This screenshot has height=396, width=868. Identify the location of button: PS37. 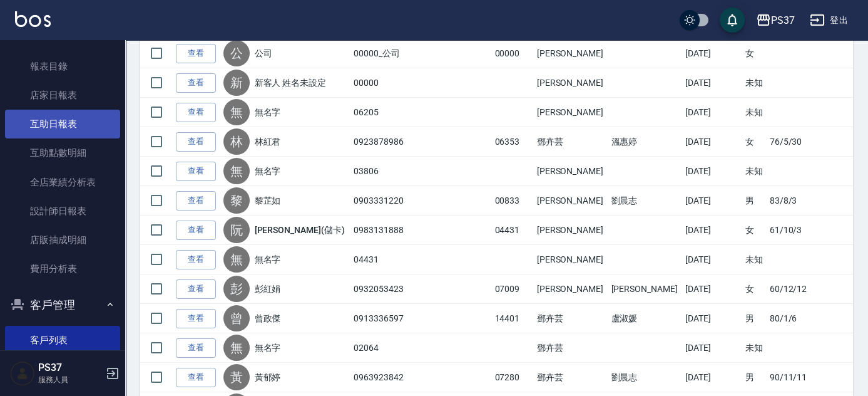
(776, 20).